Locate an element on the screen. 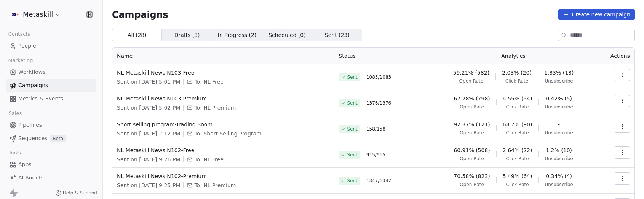 The image size is (644, 199). span: Marketing is located at coordinates (21, 61).